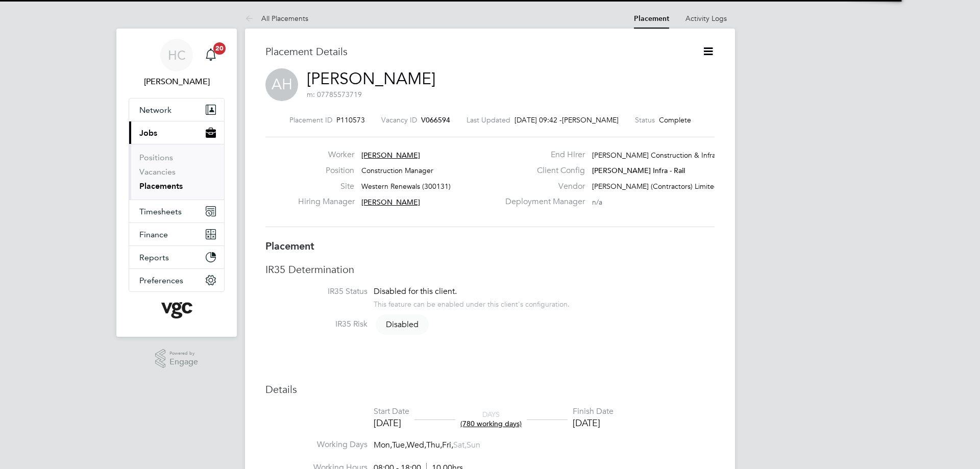 The width and height of the screenshot is (980, 469). What do you see at coordinates (490, 390) in the screenshot?
I see `h3: Details` at bounding box center [490, 390].